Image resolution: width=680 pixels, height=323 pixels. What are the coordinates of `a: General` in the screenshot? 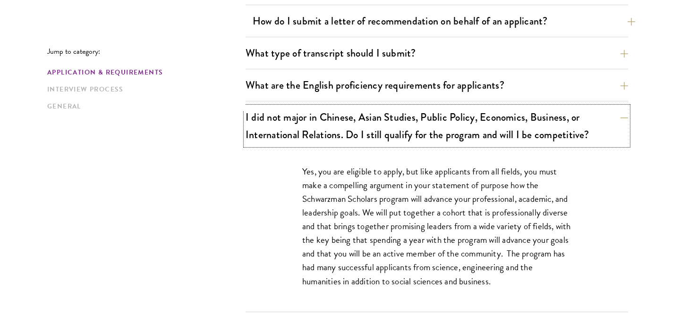 It's located at (144, 106).